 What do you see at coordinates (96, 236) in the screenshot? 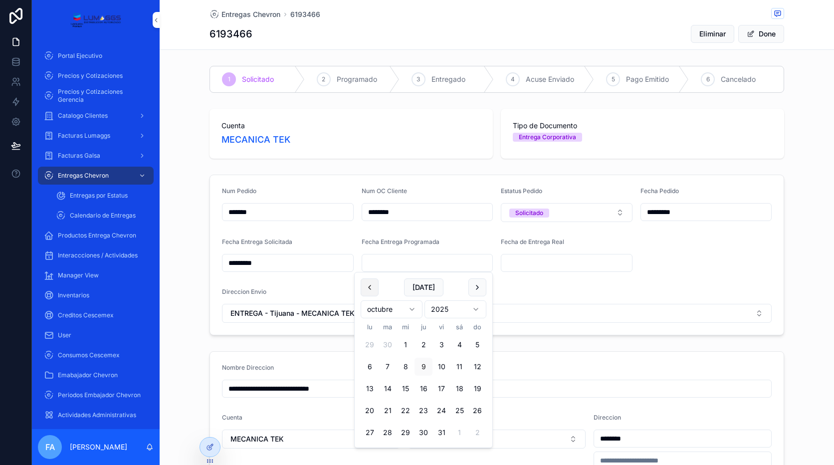
I see `a: Productos Entrega Chevron` at bounding box center [96, 236].